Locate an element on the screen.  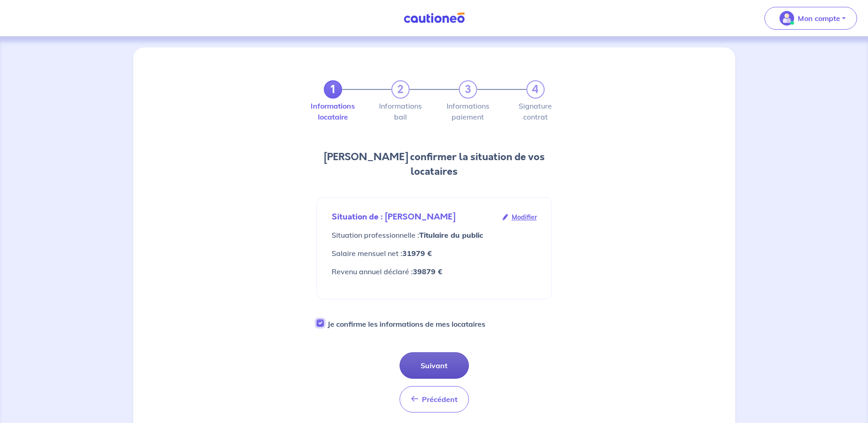
div: netSalaryMonthlyIncome is located at coordinates (434, 253).